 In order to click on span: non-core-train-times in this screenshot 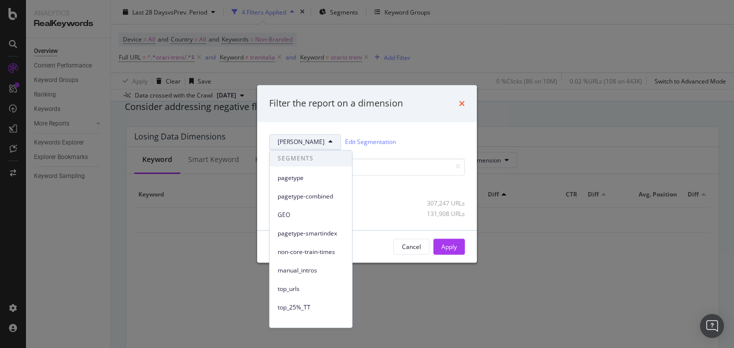, I will do `click(311, 252)`.